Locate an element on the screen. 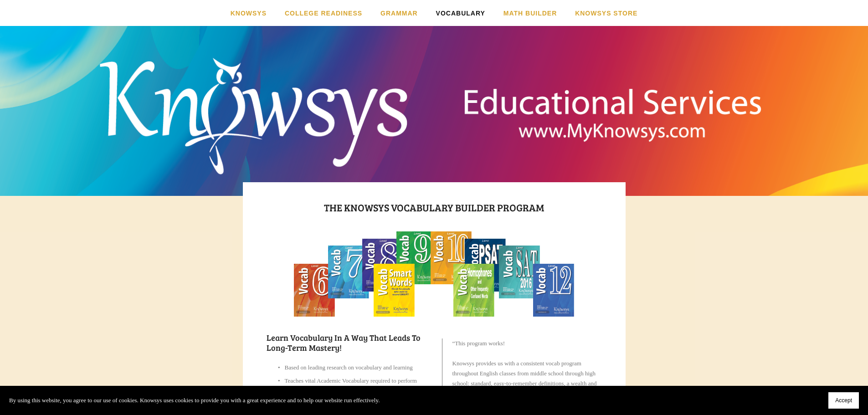  h1: The Knowsys Vocabulary Builder Program is located at coordinates (435, 208).